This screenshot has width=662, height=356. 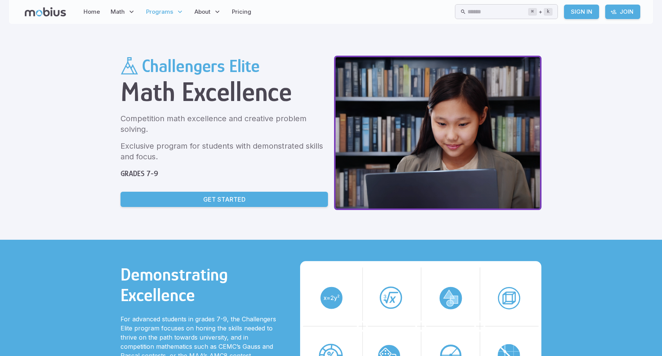 What do you see at coordinates (224, 199) in the screenshot?
I see `a: Get Started` at bounding box center [224, 199].